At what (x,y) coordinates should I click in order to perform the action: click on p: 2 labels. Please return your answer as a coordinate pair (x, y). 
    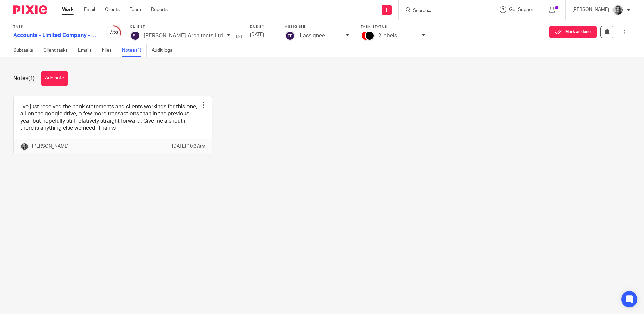
    Looking at the image, I should click on (388, 36).